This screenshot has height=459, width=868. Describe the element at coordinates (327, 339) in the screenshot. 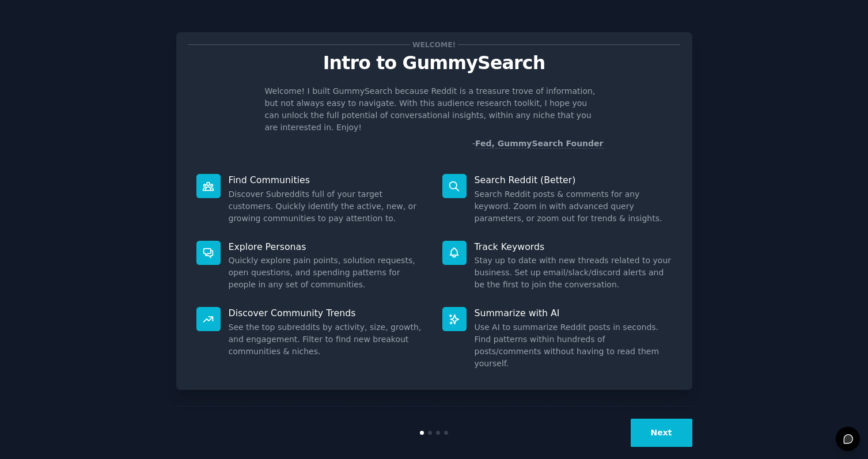

I see `dd: See the top subreddits by activity, size, growth, and engagement. Filter to find new breakout com...` at that location.